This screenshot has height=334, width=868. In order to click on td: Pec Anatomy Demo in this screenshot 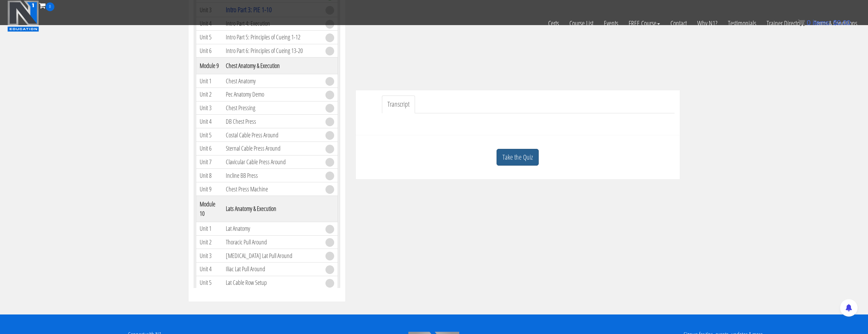, I will do `click(272, 94)`.